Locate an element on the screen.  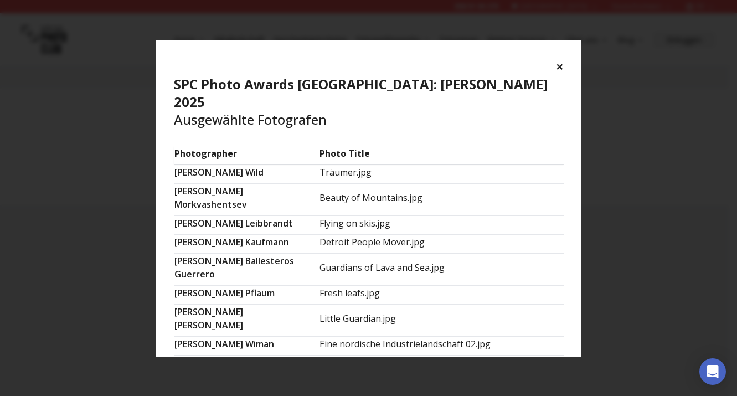
td: Träumer.jpg is located at coordinates (441, 174).